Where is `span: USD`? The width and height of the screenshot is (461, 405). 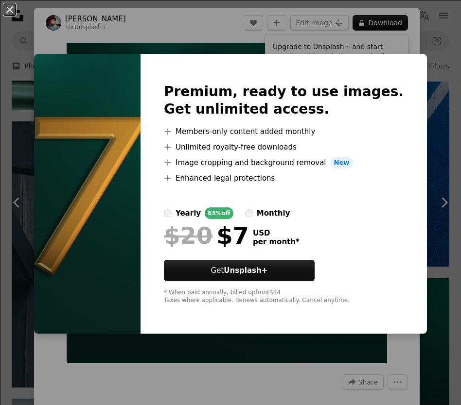 span: USD is located at coordinates (276, 233).